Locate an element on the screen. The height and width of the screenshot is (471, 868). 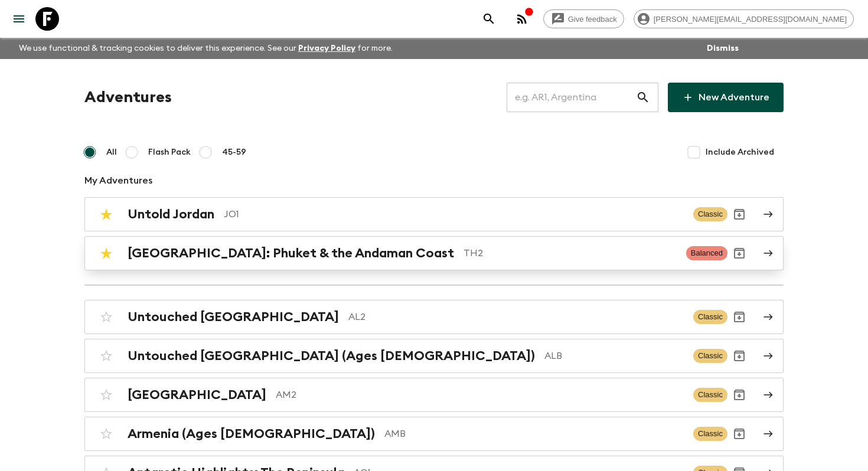
a: Give feedback is located at coordinates (584, 19).